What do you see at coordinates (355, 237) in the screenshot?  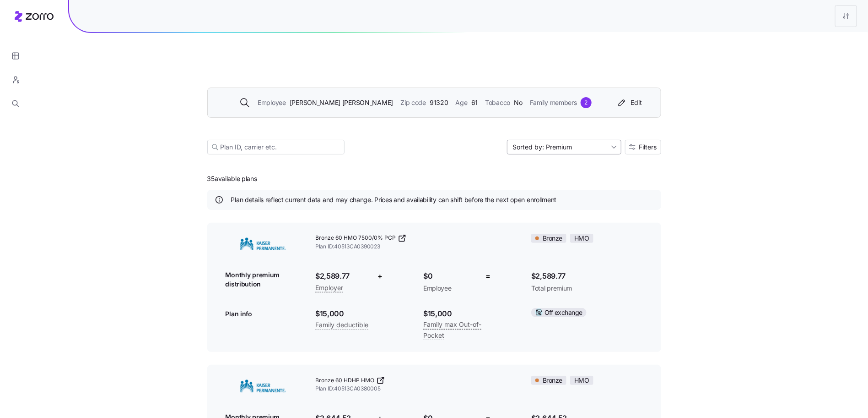 I see `span: Bronze 60 HMO 7500/0% PCP` at bounding box center [355, 237].